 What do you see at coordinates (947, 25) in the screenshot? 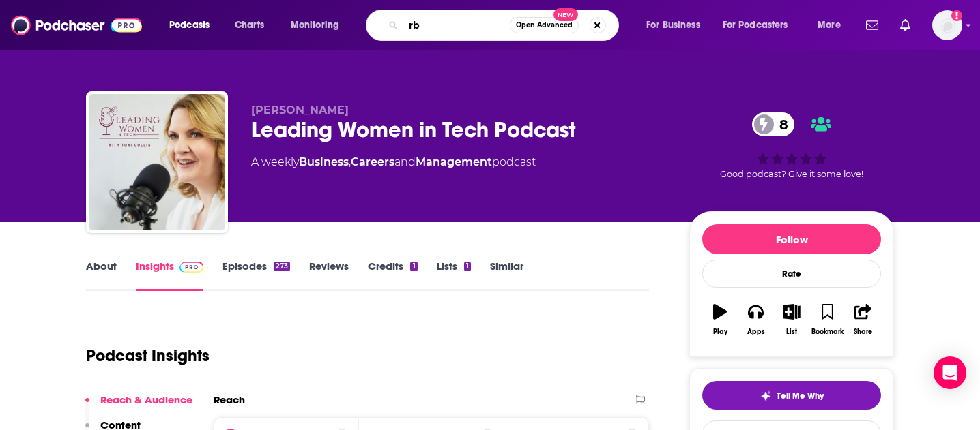
I see `button: Show profile menu` at bounding box center [947, 25].